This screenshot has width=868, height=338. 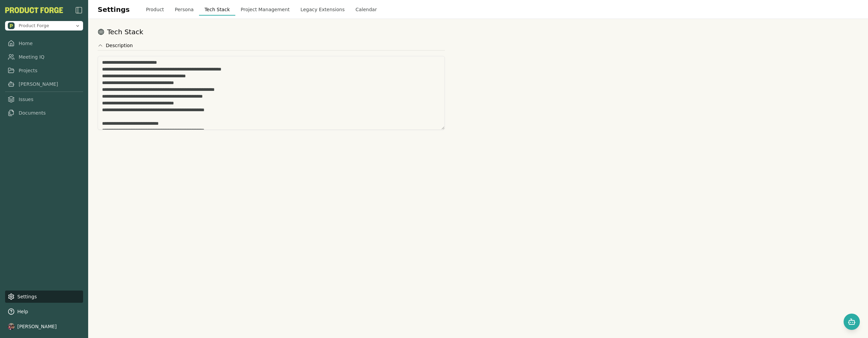 I want to click on button: PF-Logo, so click(x=34, y=10).